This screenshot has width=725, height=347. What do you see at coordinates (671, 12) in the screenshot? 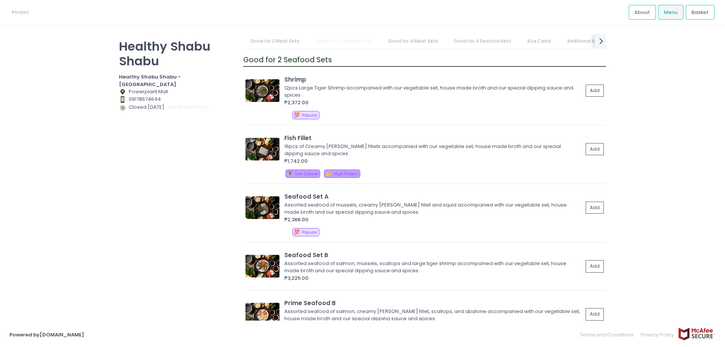
I see `span: Menu` at bounding box center [671, 12].